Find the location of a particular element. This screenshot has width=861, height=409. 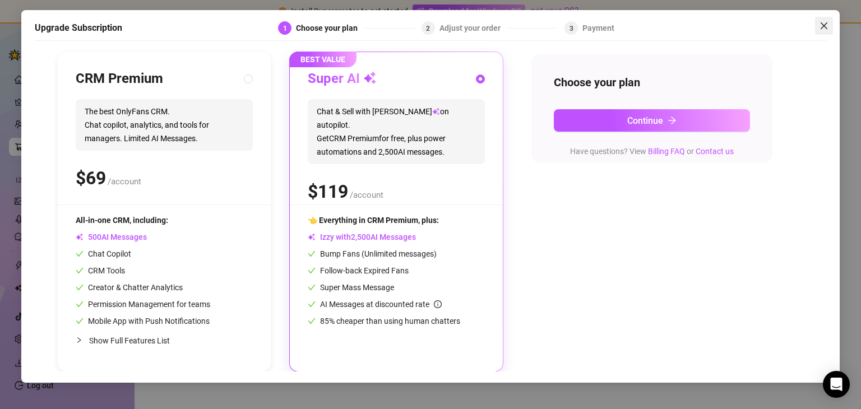

span: Bump Fans (Unlimited messages) is located at coordinates (372, 254).